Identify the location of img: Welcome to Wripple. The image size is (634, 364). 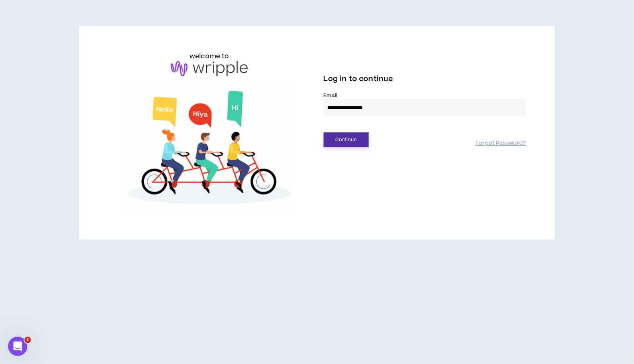
(209, 149).